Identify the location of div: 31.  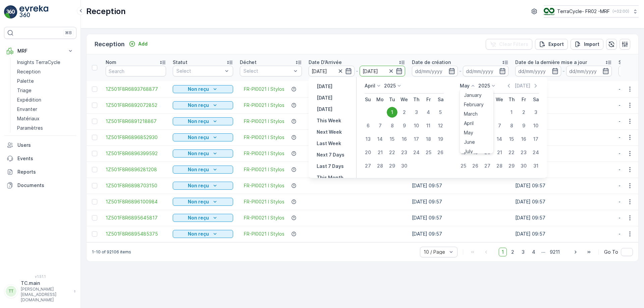
(535, 166).